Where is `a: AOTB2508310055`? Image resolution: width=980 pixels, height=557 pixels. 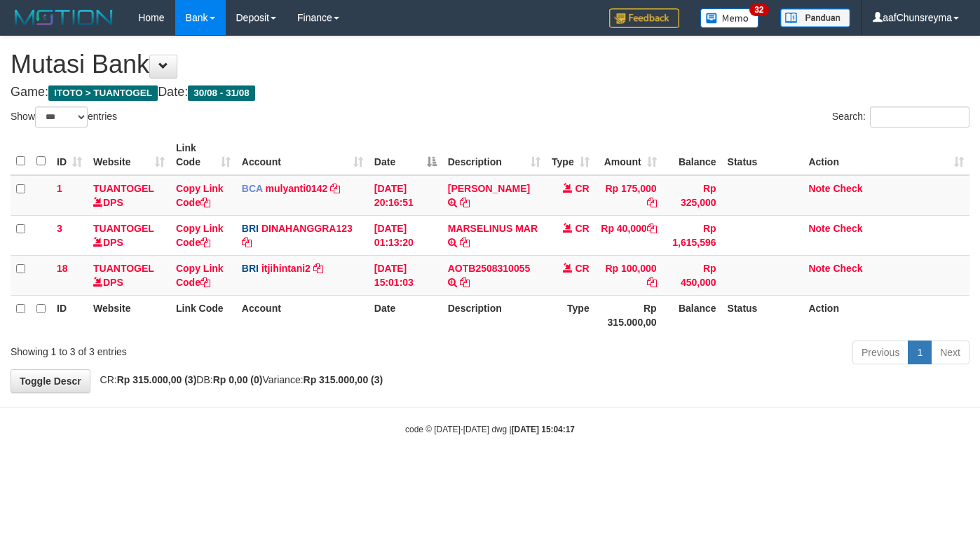 a: AOTB2508310055 is located at coordinates (490, 269).